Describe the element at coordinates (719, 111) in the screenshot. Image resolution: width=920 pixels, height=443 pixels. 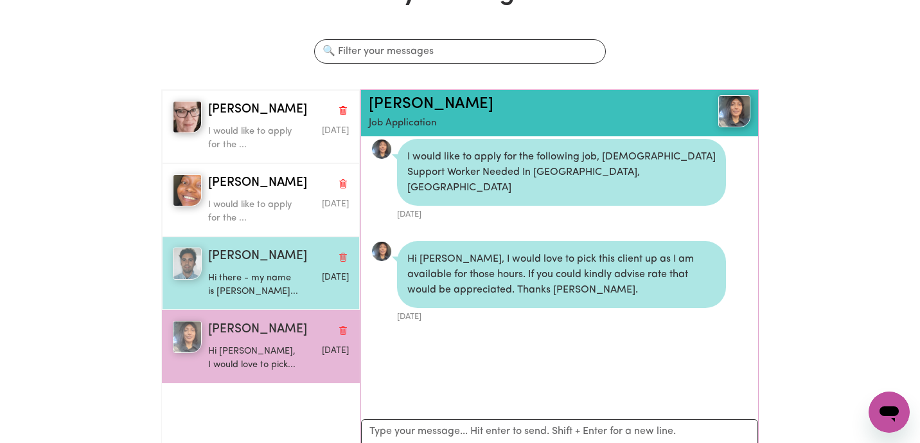
I see `a: Elver Cindy K` at that location.